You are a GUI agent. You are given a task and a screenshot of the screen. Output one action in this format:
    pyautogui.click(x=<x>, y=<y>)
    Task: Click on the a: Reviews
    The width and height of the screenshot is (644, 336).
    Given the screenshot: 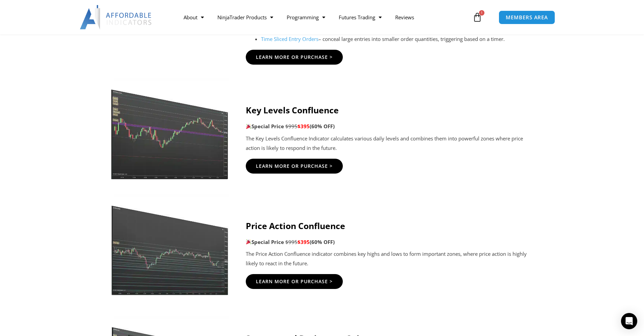 What is the action you would take?
    pyautogui.click(x=404, y=17)
    